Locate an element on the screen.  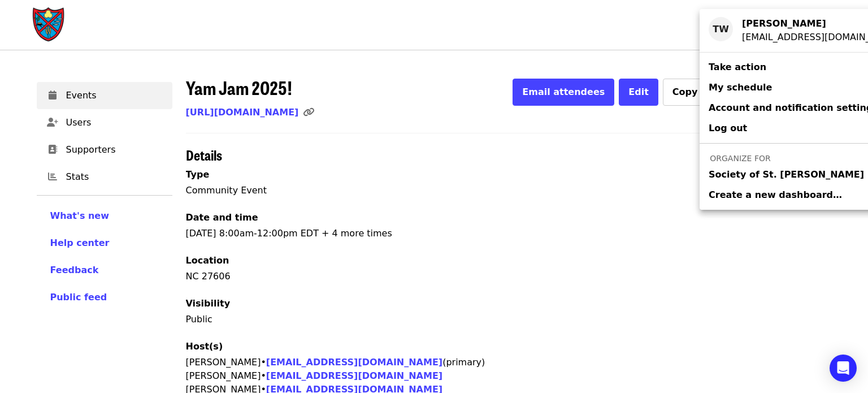
span: My schedule is located at coordinates (740, 87).